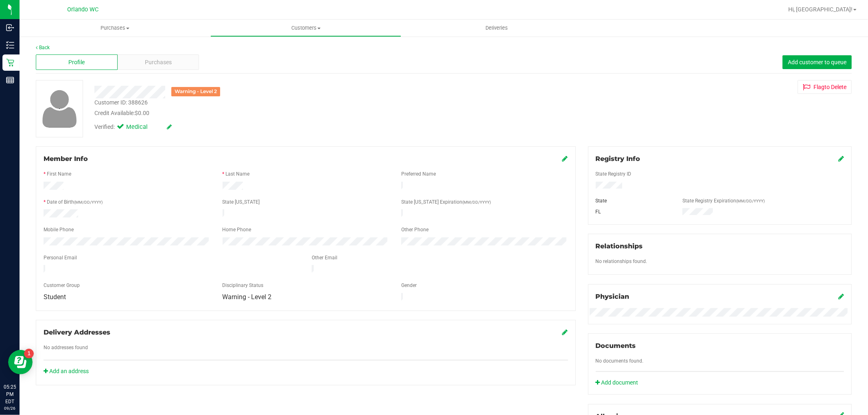 This screenshot has height=415, width=868. What do you see at coordinates (10, 408) in the screenshot?
I see `p: 09/26` at bounding box center [10, 408].